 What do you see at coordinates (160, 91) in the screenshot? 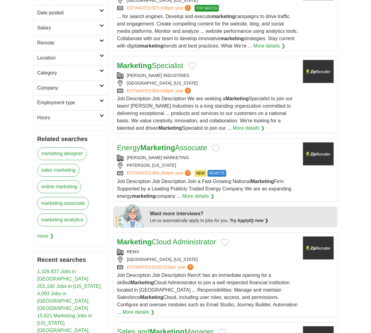
I see `span: $64,049` at bounding box center [160, 91].